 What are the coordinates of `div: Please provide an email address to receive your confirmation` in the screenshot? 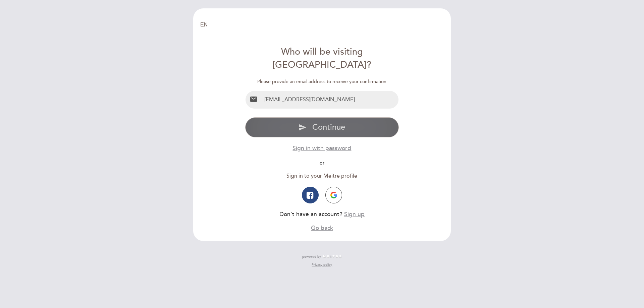 It's located at (322, 82).